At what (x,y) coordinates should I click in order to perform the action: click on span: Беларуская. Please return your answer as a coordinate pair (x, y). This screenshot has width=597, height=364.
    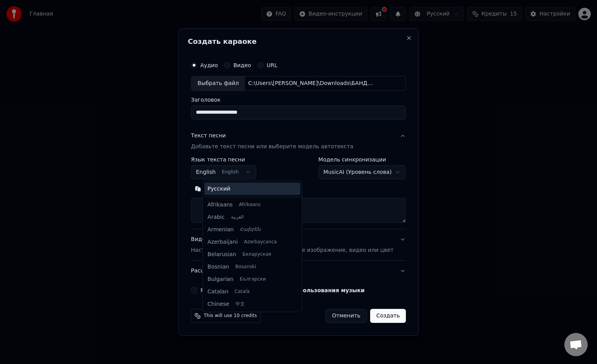
    Looking at the image, I should click on (257, 255).